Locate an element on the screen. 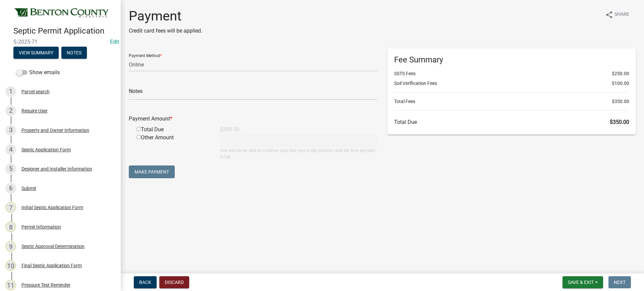 This screenshot has width=644, height=291. div: Property and Owner Information is located at coordinates (56, 130).